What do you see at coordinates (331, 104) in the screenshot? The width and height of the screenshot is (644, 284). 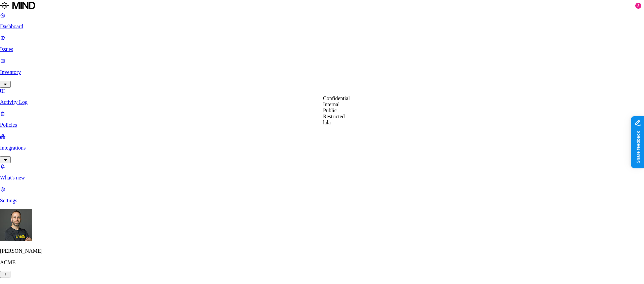 I see `span: Internal` at bounding box center [331, 104].